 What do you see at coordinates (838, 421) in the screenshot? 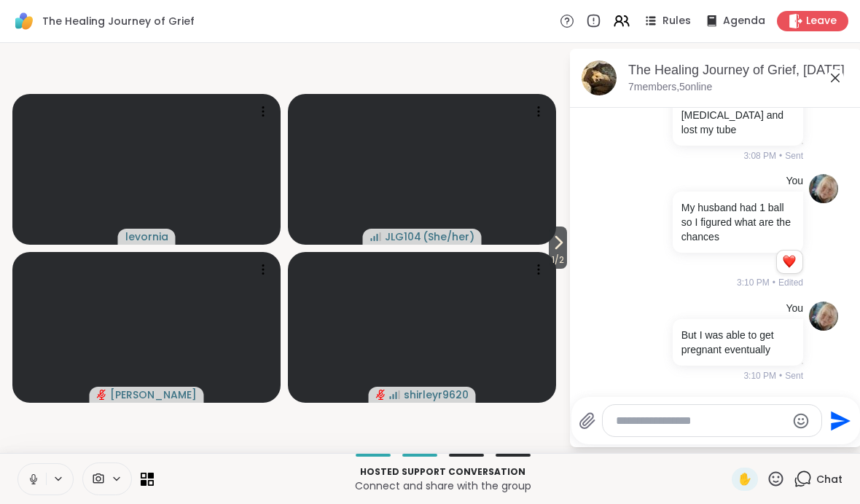
I see `button: Send` at bounding box center [838, 421].